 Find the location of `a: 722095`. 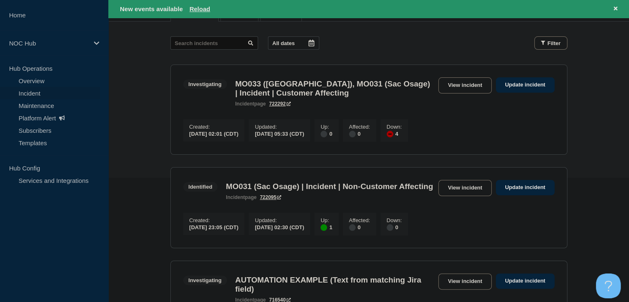

a: 722095 is located at coordinates (270, 197).